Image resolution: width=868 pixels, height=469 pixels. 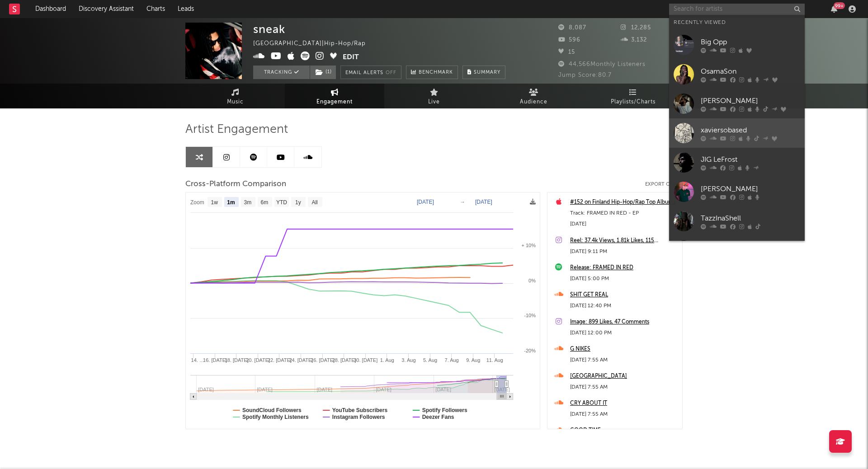 What do you see at coordinates (371, 72) in the screenshot?
I see `button: Email AlertsOff` at bounding box center [371, 72].